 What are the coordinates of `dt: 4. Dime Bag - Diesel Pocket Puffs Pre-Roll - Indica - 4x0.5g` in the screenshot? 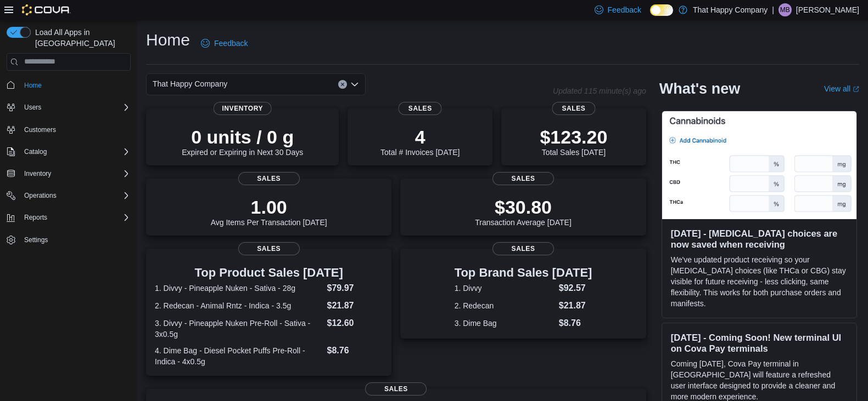 It's located at (239, 356).